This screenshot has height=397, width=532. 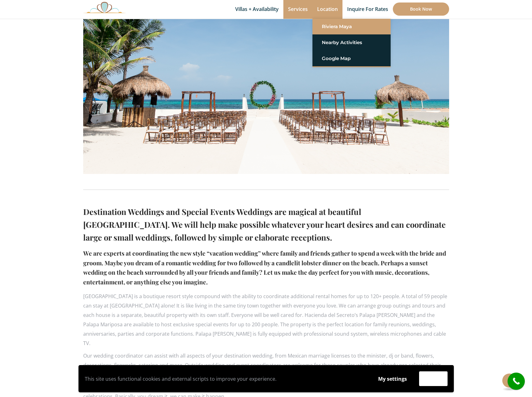 I want to click on a: call, so click(x=516, y=381).